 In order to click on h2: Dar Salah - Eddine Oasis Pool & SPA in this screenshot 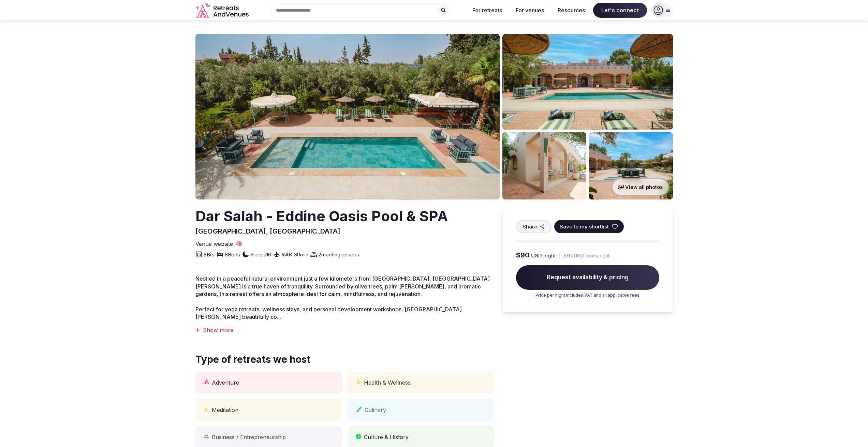, I will do `click(321, 216)`.